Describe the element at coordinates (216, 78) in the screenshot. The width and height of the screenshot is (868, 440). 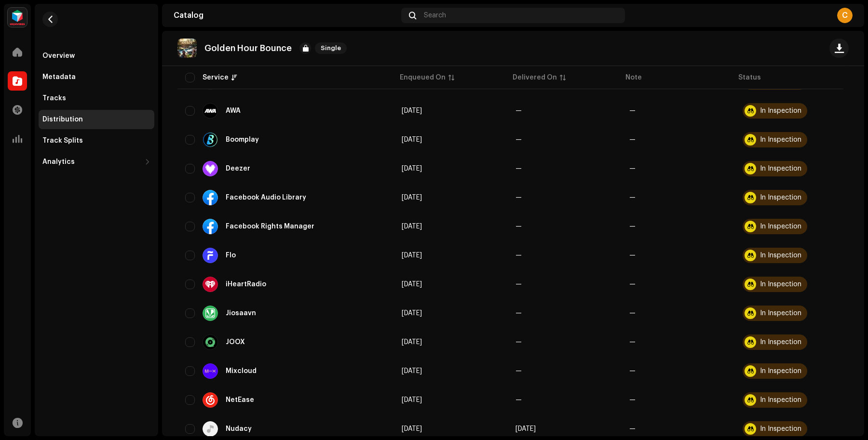
I see `div: Service` at that location.